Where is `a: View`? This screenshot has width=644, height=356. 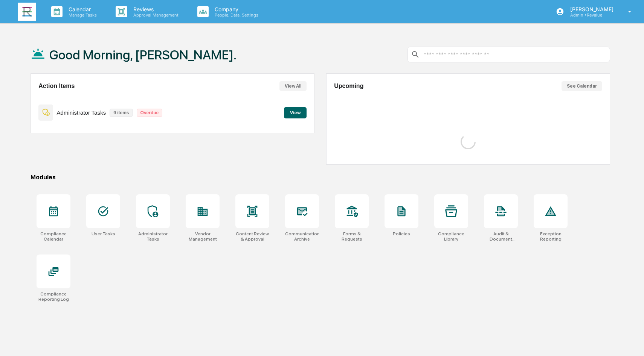 a: View is located at coordinates (295, 112).